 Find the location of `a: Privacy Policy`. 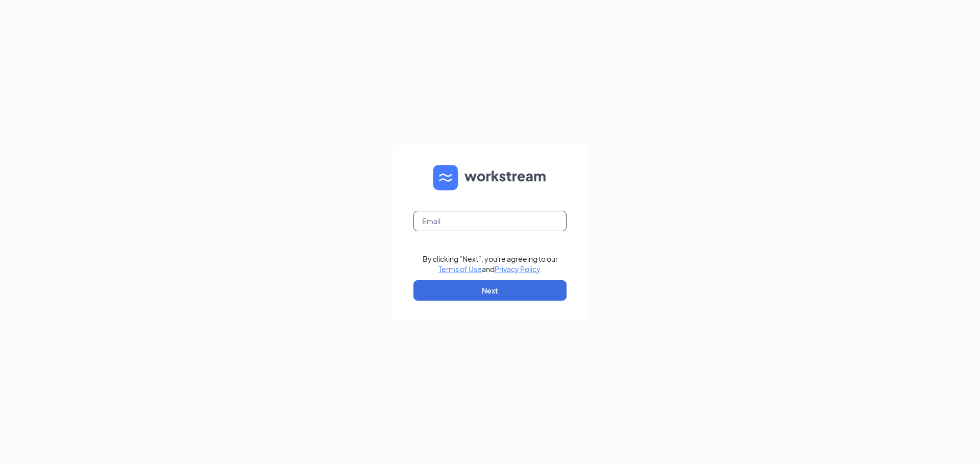

a: Privacy Policy is located at coordinates (517, 269).